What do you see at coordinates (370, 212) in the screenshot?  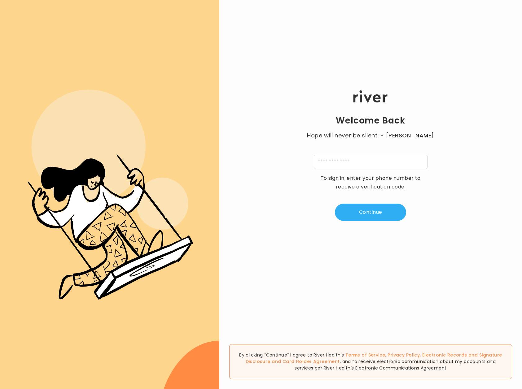 I see `button: Continue` at bounding box center [370, 212].